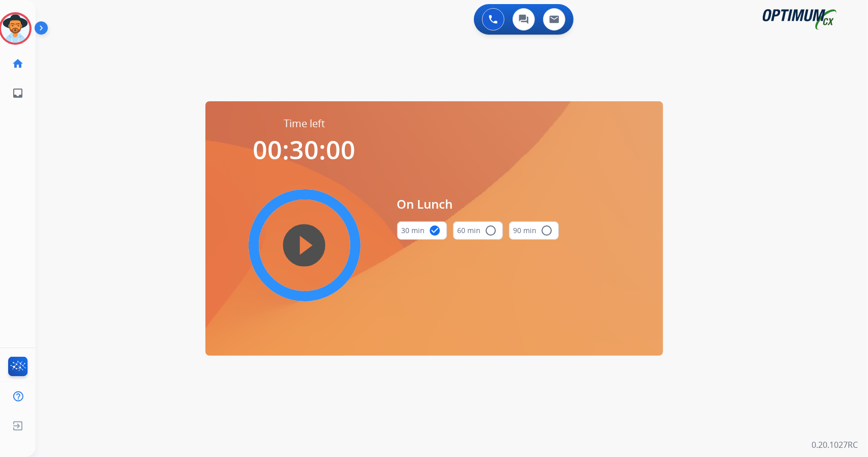 This screenshot has width=868, height=457. I want to click on mat-icon: play_circle_filled, so click(305, 245).